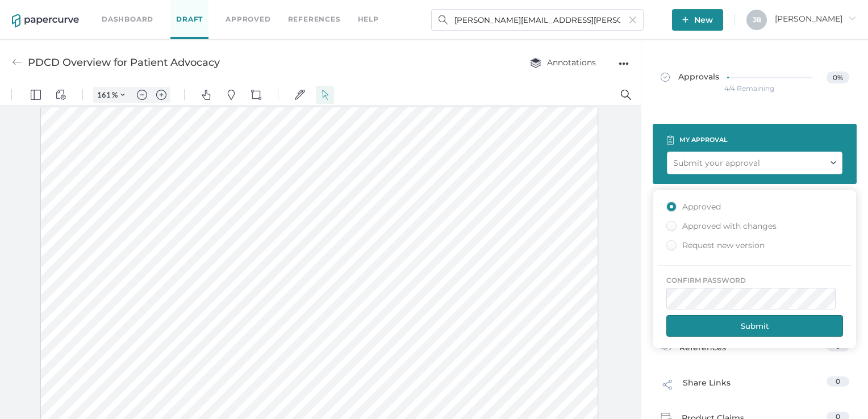 The height and width of the screenshot is (419, 868). I want to click on input: Set zoom, so click(103, 10).